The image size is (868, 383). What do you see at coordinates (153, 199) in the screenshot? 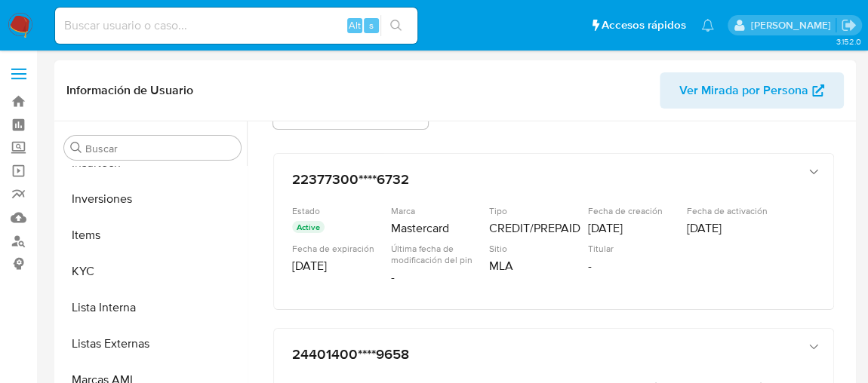
I see `button: Inversiones` at bounding box center [153, 199].